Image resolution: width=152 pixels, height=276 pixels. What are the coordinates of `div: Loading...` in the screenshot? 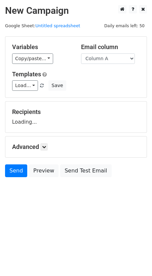 It's located at (76, 117).